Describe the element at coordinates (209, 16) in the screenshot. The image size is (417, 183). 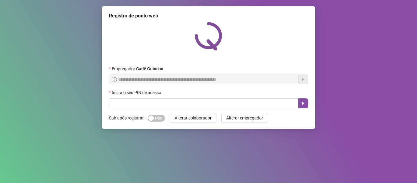
I see `div: Registro de ponto web` at that location.